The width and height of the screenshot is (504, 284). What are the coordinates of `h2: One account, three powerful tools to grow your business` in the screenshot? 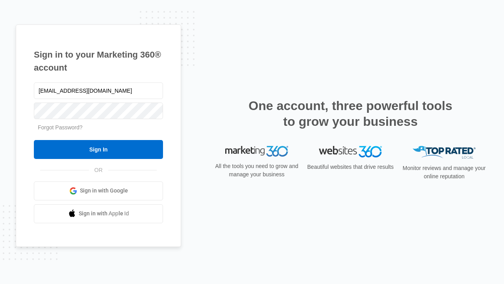 It's located at (351, 113).